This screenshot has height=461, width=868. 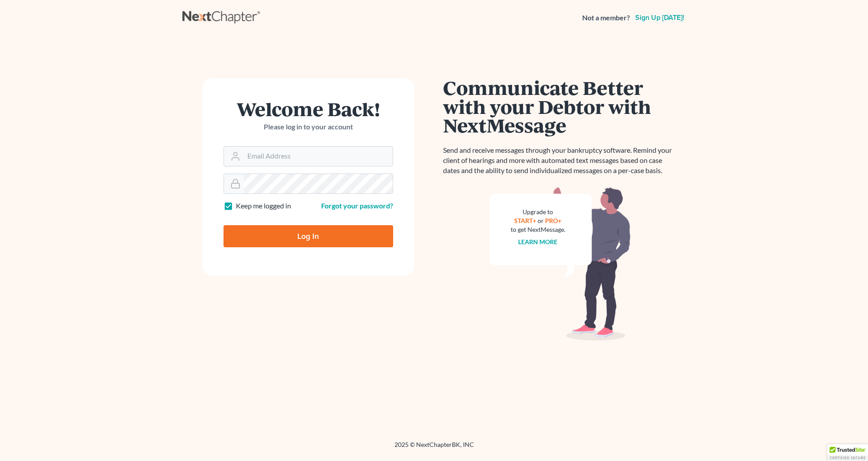 I want to click on span: or, so click(x=540, y=220).